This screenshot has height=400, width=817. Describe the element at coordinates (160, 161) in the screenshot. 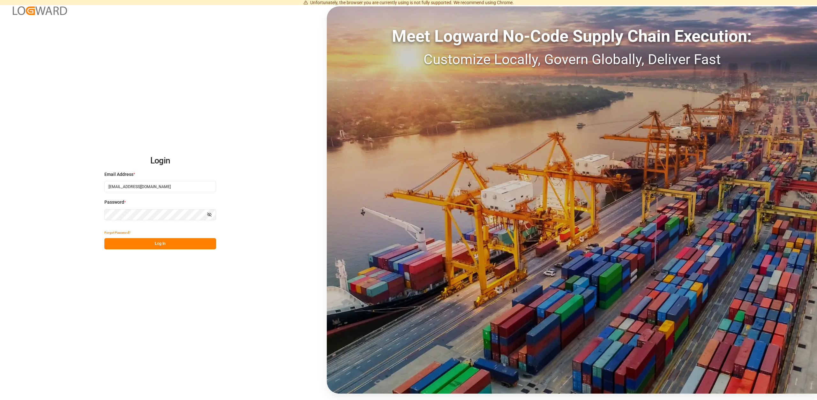

I see `h2: Login` at that location.